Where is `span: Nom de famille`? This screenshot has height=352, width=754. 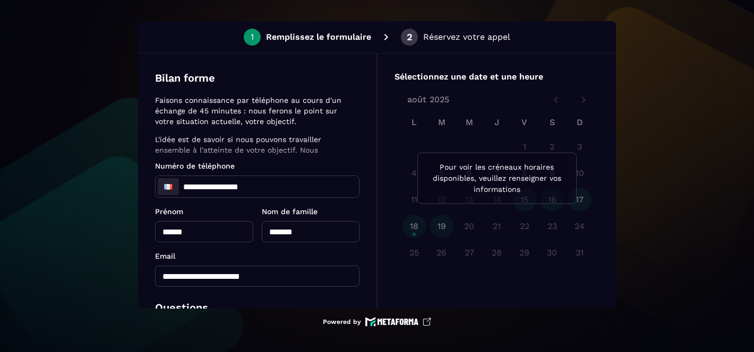
span: Nom de famille is located at coordinates (289, 212).